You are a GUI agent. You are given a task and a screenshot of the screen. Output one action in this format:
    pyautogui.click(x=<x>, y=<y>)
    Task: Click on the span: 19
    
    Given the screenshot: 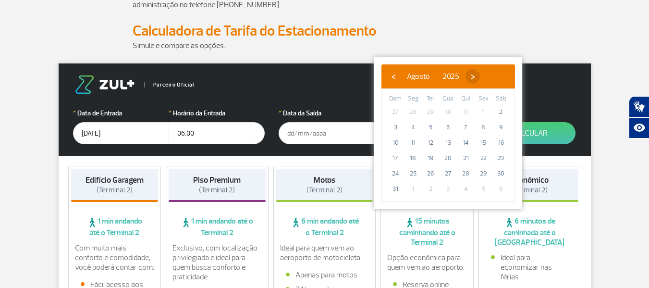 What is the action you would take?
    pyautogui.click(x=430, y=158)
    